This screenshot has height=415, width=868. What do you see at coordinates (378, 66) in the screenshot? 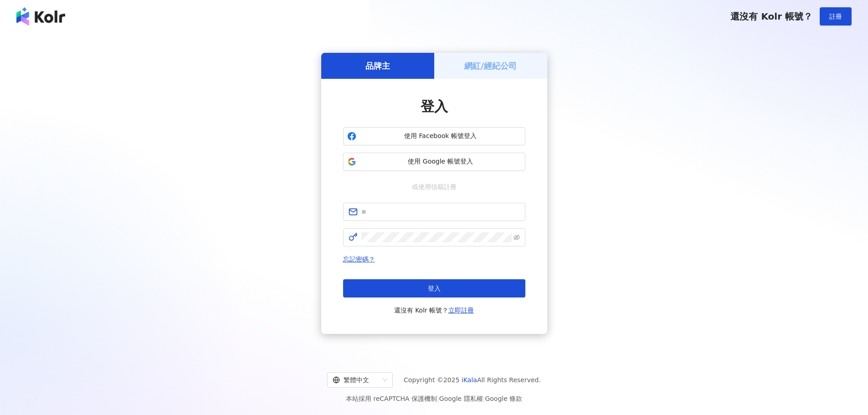
I see `h5: 品牌主` at bounding box center [378, 66].